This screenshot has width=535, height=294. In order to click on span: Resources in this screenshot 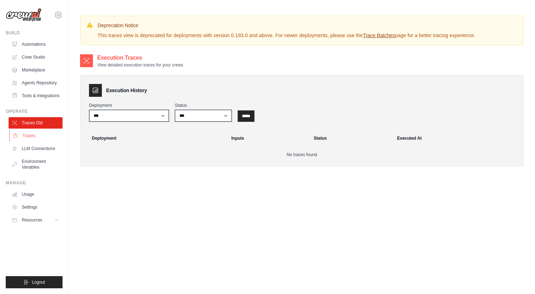, I will do `click(32, 220)`.